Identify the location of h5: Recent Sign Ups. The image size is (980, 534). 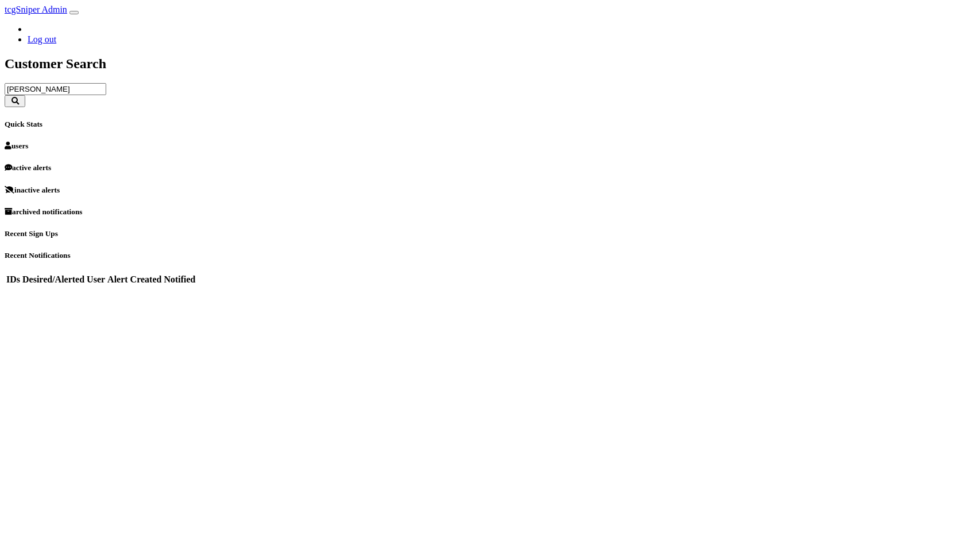
(490, 234).